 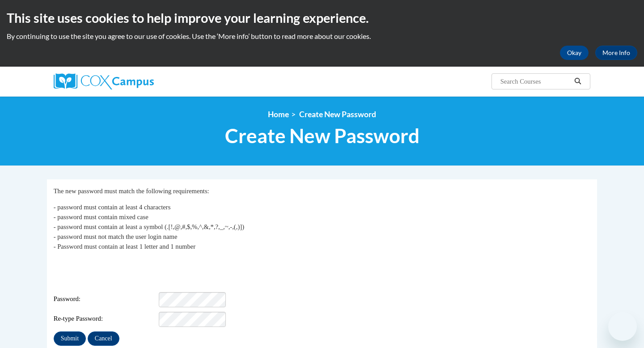 I want to click on p: By continuing to use the site you agree to our use of cookies. Use the ‘More info’ button to read..., so click(x=322, y=36).